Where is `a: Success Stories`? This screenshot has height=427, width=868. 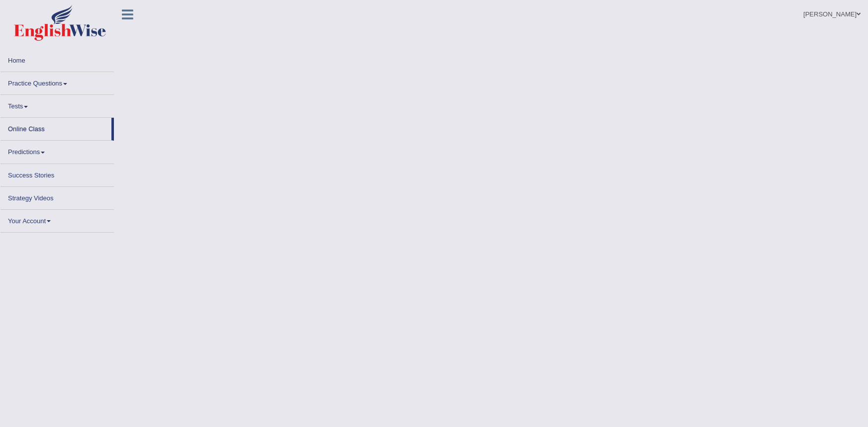
a: Success Stories is located at coordinates (57, 173).